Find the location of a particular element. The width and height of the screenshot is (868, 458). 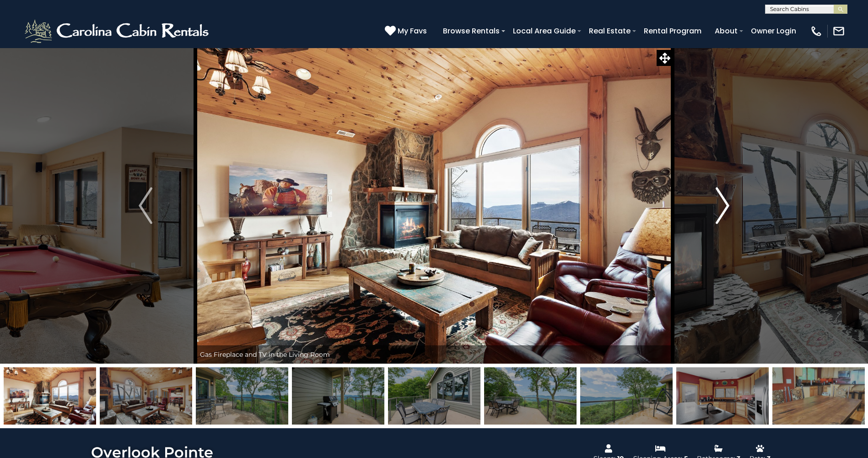

a: Browse Rentals is located at coordinates (471, 30).